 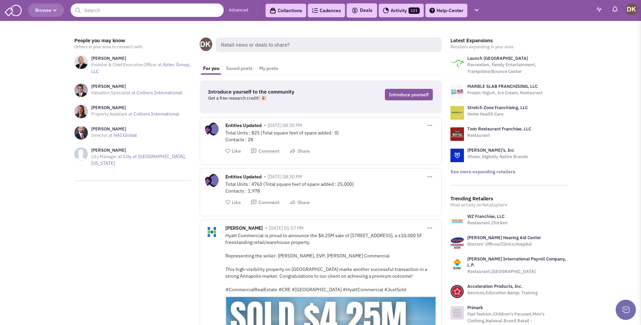 I want to click on span: Valuation Specialist at, so click(x=113, y=93).